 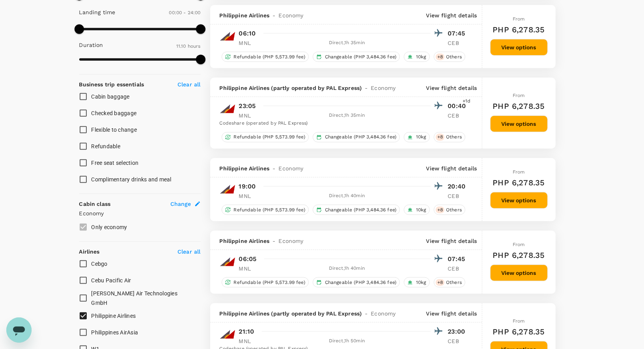 I want to click on div: Codeshare (operated by PAL Express), so click(x=344, y=124).